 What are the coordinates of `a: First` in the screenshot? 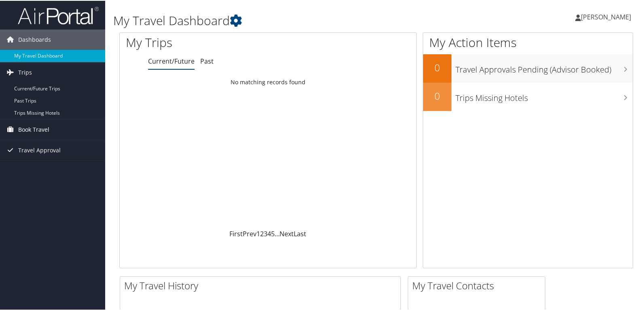 It's located at (236, 233).